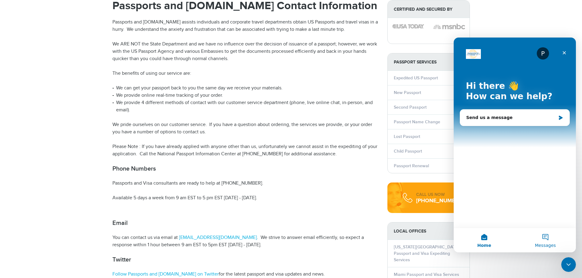  I want to click on p: How can we help?, so click(61, 59).